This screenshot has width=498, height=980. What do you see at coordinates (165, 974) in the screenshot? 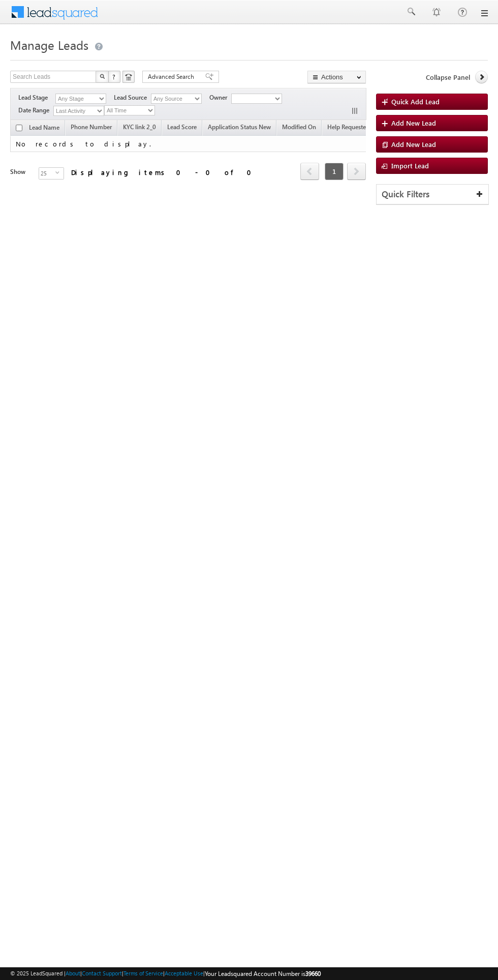
I see `span: © 2025 LeadSquared | | | | |` at bounding box center [165, 974].